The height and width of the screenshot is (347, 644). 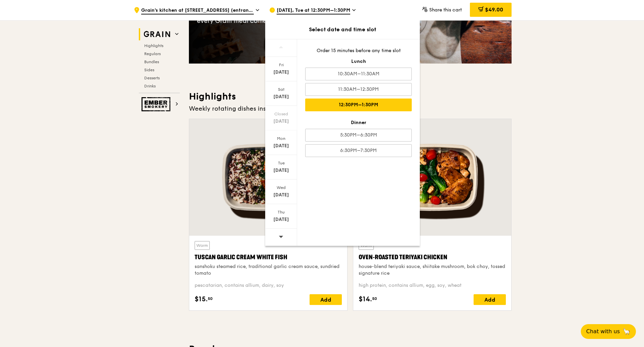 What do you see at coordinates (342, 29) in the screenshot?
I see `div: Select date and time slot` at bounding box center [342, 29].